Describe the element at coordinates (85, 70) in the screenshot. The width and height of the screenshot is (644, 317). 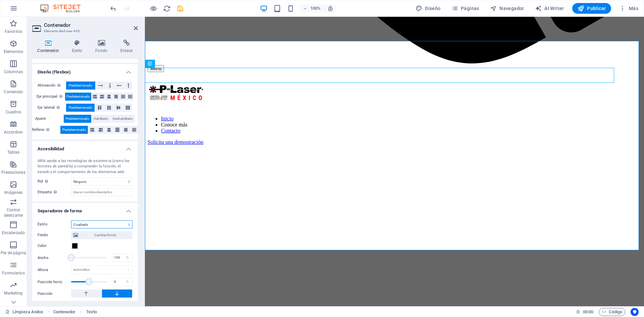
I see `h4: Diseño (Flexbox)` at that location.